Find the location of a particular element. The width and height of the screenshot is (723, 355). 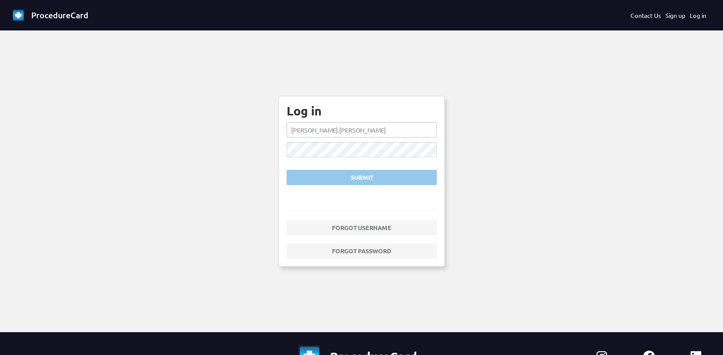

a: Sign up is located at coordinates (676, 15).